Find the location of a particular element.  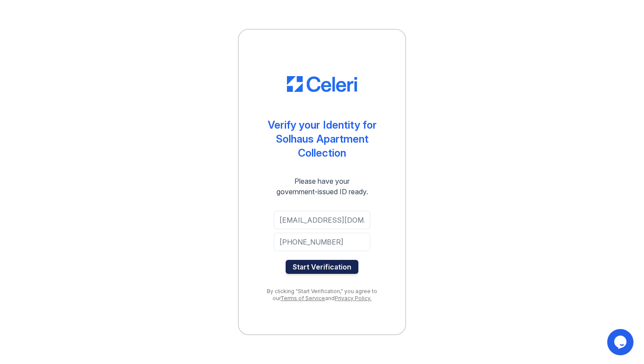

a: Privacy Policy. is located at coordinates (353, 298).